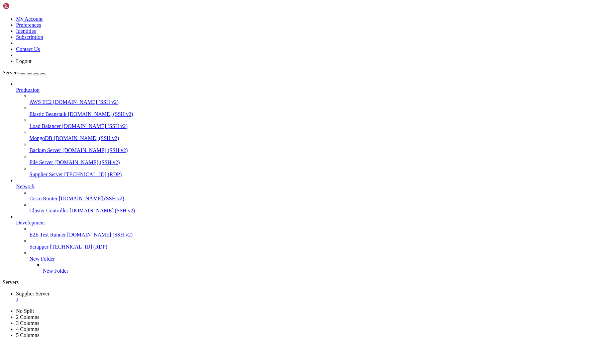 This screenshot has height=340, width=602. What do you see at coordinates (41, 138) in the screenshot?
I see `span: MongoDB` at bounding box center [41, 138].